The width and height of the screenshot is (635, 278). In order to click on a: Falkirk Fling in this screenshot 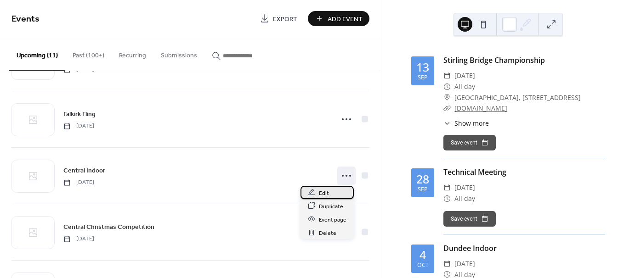, I will do `click(79, 114)`.